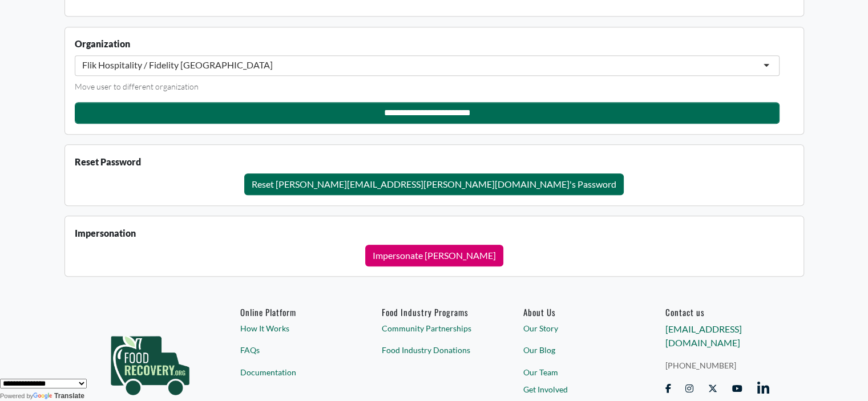  What do you see at coordinates (292, 372) in the screenshot?
I see `a: Documentation` at bounding box center [292, 372].